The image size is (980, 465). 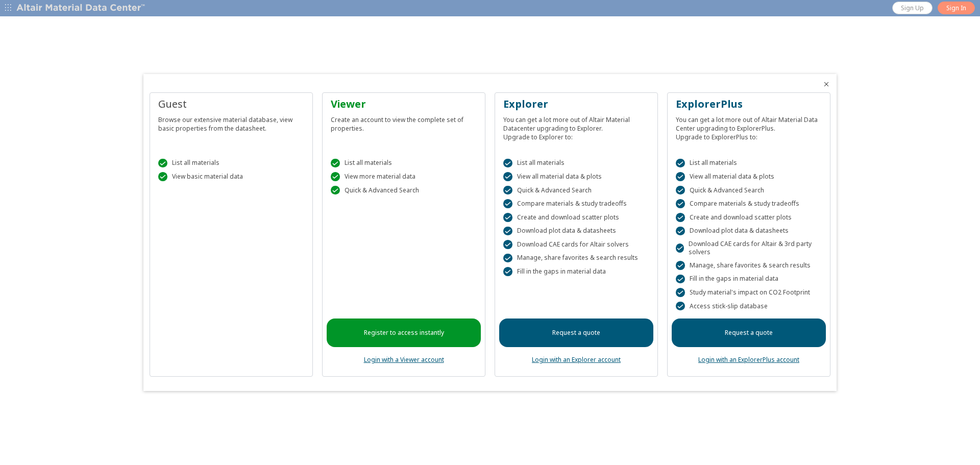 I want to click on div: View basic material data, so click(x=231, y=177).